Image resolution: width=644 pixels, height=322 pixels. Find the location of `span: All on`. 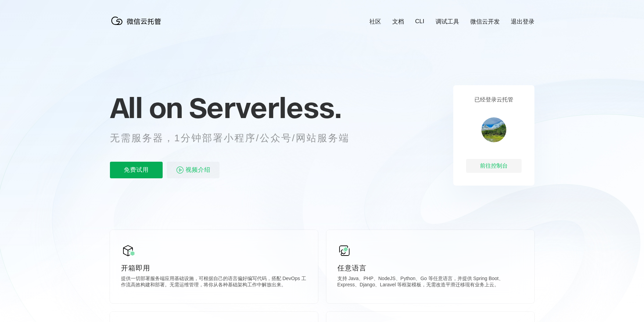

span: All on is located at coordinates (146, 108).